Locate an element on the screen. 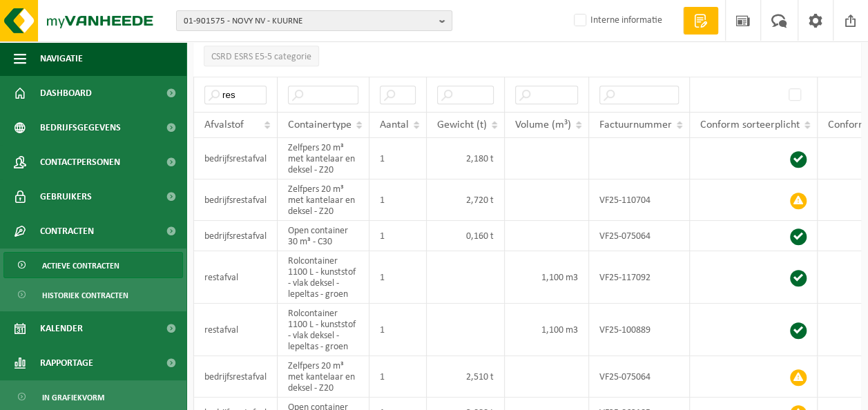  span: Aantal is located at coordinates (394, 125).